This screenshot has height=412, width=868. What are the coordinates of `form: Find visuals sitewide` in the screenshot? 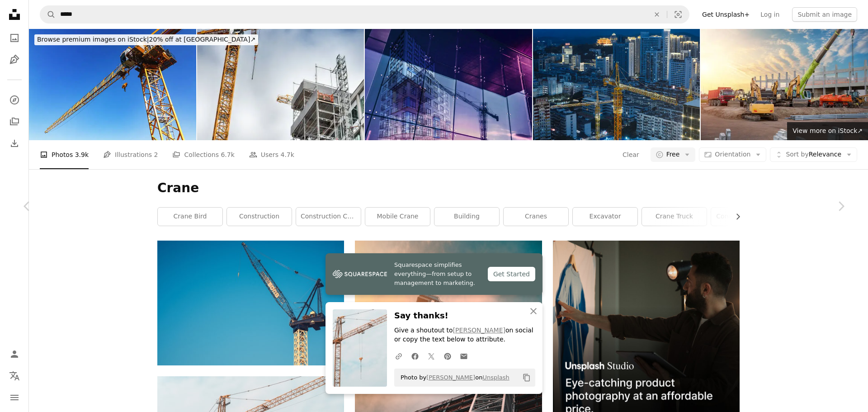 It's located at (365, 14).